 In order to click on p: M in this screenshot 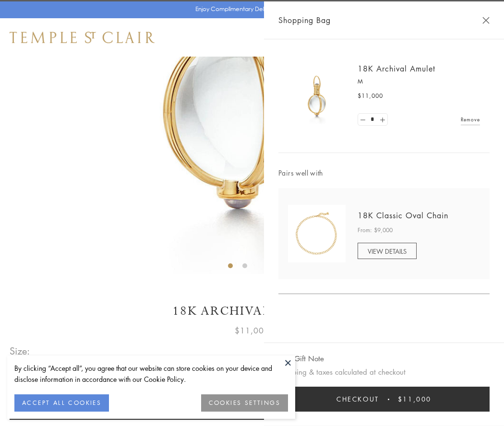, I will do `click(418, 81)`.